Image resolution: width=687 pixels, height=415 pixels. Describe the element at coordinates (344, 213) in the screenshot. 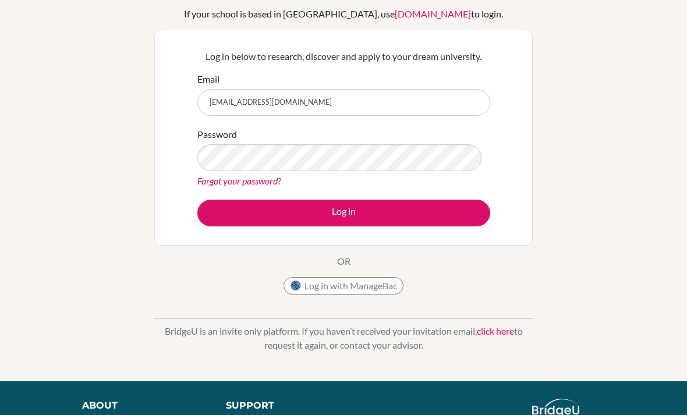

I see `button: Log in` at that location.